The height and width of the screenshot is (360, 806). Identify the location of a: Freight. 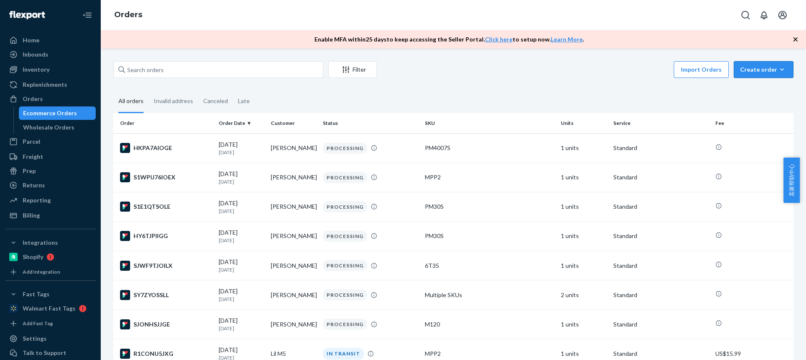
(50, 157).